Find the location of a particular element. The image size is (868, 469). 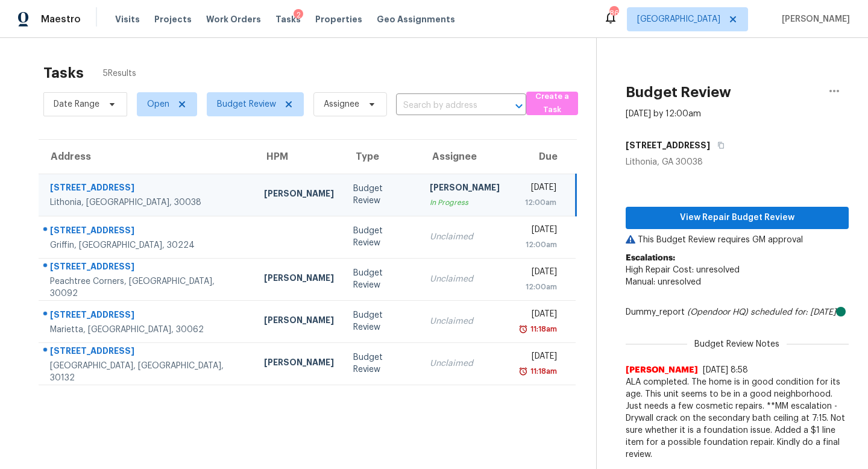

span: Date Range is located at coordinates (77, 104).